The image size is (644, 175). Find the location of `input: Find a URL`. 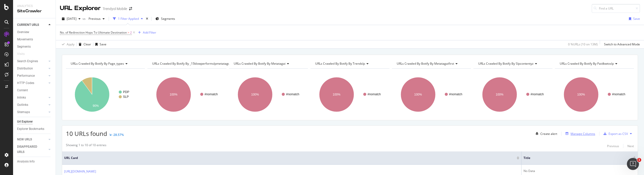

input: Find a URL is located at coordinates (616, 8).